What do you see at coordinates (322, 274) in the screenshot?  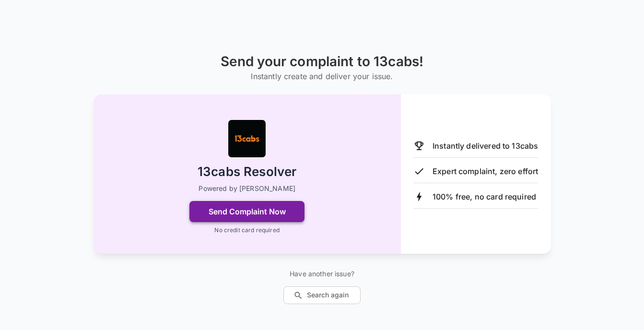 I see `p: Have another issue?` at bounding box center [322, 274].